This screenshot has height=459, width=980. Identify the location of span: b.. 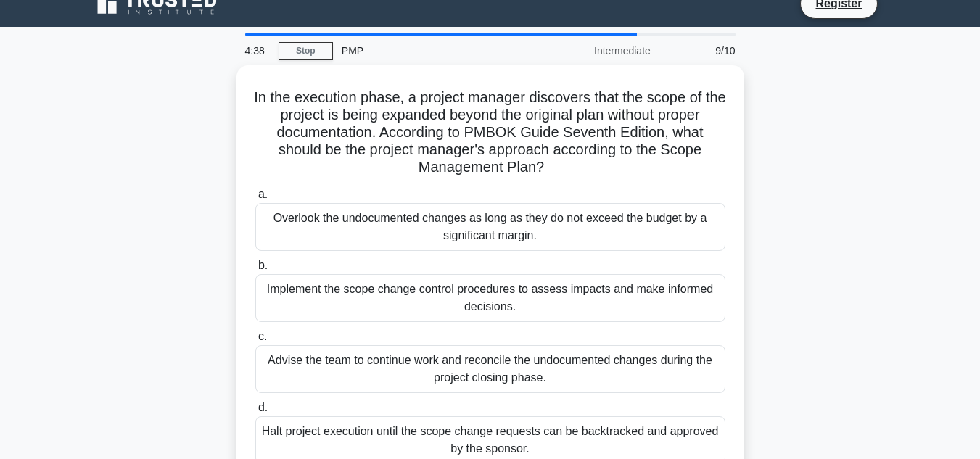
(263, 264).